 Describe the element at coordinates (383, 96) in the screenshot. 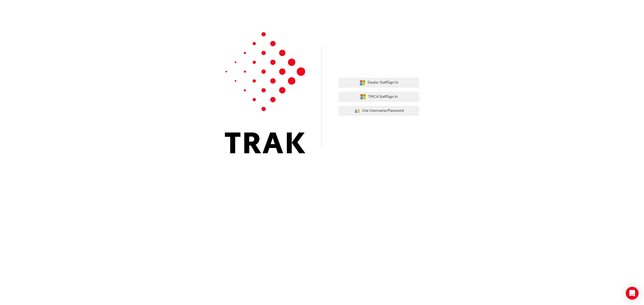

I see `span: TMCA Staff Sign In` at that location.